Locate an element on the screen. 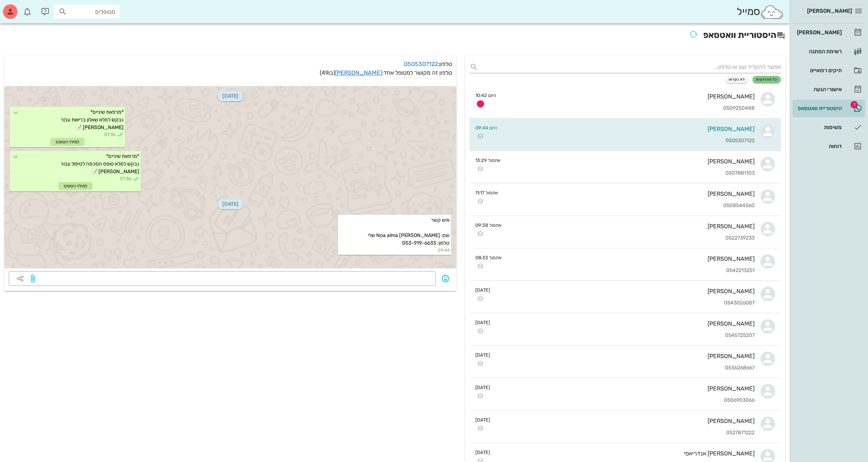  button: לא נקראו is located at coordinates (737, 79).